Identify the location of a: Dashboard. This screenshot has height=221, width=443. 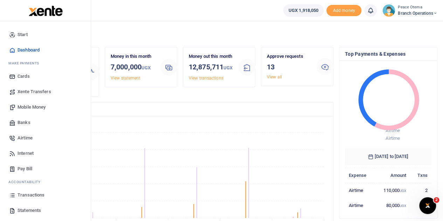
(45, 50).